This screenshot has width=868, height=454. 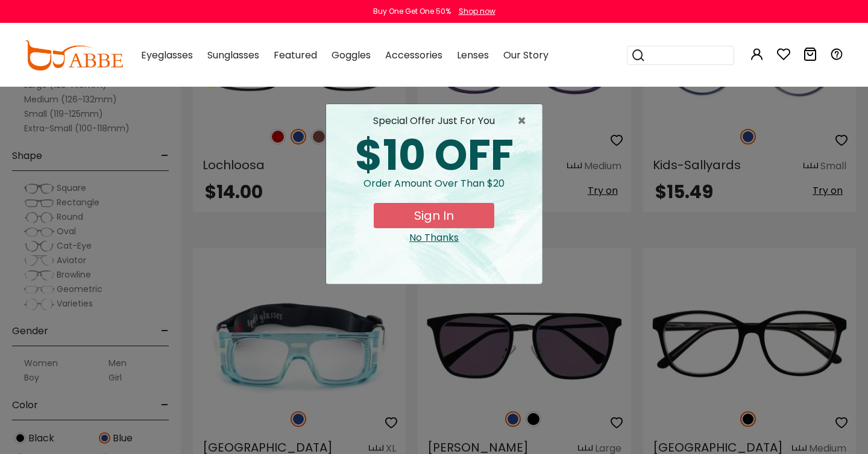 I want to click on span: Our Story, so click(x=526, y=55).